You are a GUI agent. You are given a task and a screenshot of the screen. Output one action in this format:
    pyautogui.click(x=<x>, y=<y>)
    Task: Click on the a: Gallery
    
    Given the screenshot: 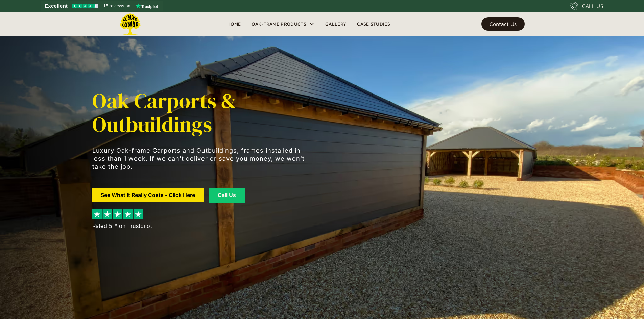 What is the action you would take?
    pyautogui.click(x=335, y=24)
    